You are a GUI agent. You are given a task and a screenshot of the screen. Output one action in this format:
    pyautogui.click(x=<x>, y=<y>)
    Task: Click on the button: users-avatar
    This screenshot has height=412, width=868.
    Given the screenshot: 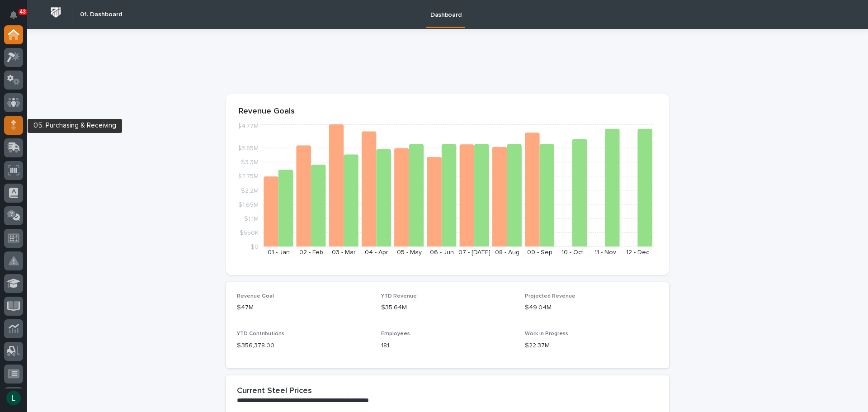 What is the action you would take?
    pyautogui.click(x=14, y=397)
    